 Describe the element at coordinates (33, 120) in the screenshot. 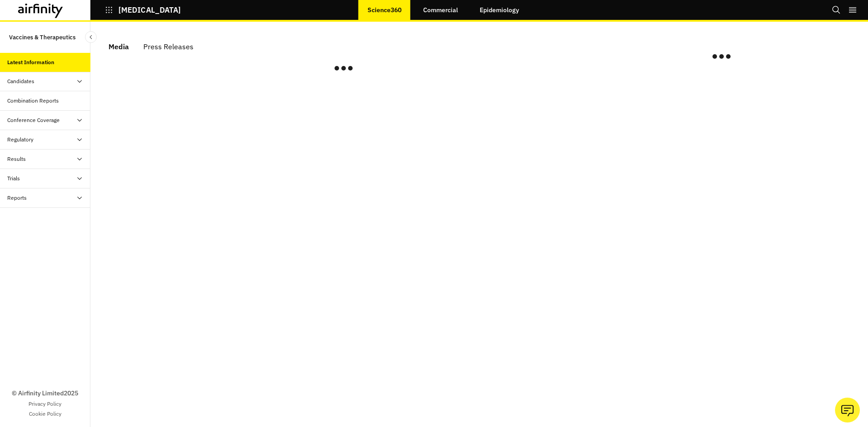

I see `div: Conference Coverage` at that location.